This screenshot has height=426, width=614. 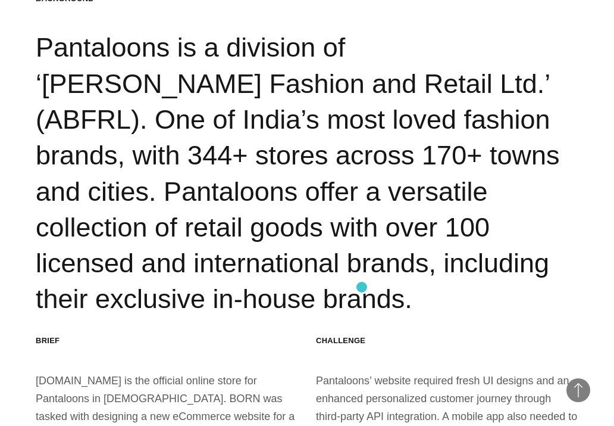 What do you see at coordinates (167, 340) in the screenshot?
I see `h3: Brief` at bounding box center [167, 340].